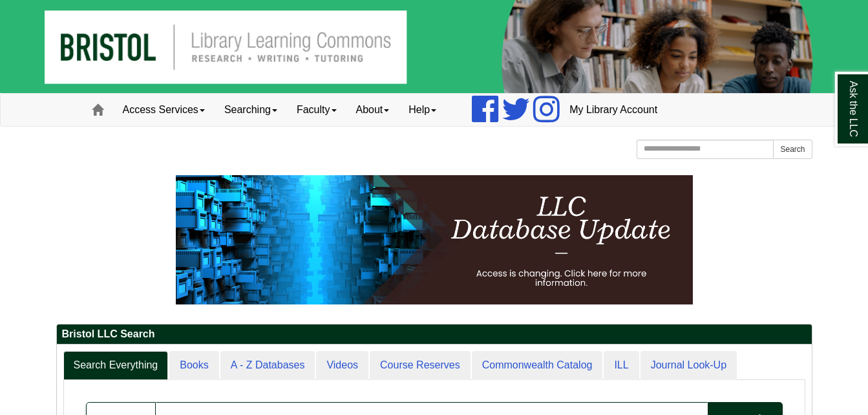 This screenshot has width=868, height=415. Describe the element at coordinates (115, 365) in the screenshot. I see `a: Search Everything` at that location.